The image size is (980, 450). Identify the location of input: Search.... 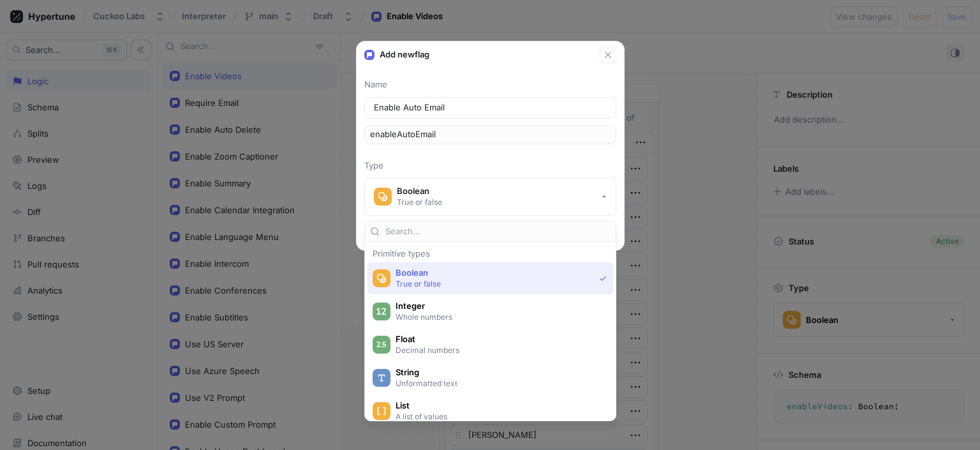
(498, 231).